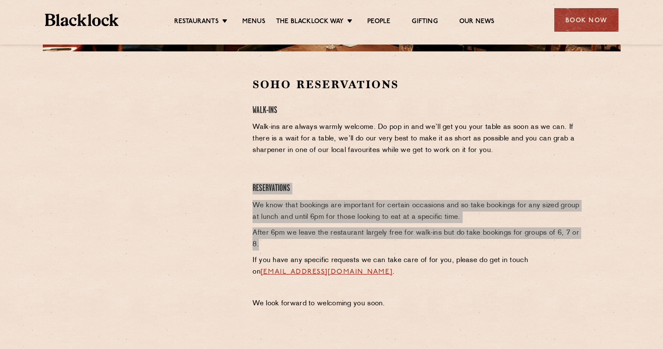 This screenshot has height=349, width=663. I want to click on h2: Soho Reservations, so click(417, 84).